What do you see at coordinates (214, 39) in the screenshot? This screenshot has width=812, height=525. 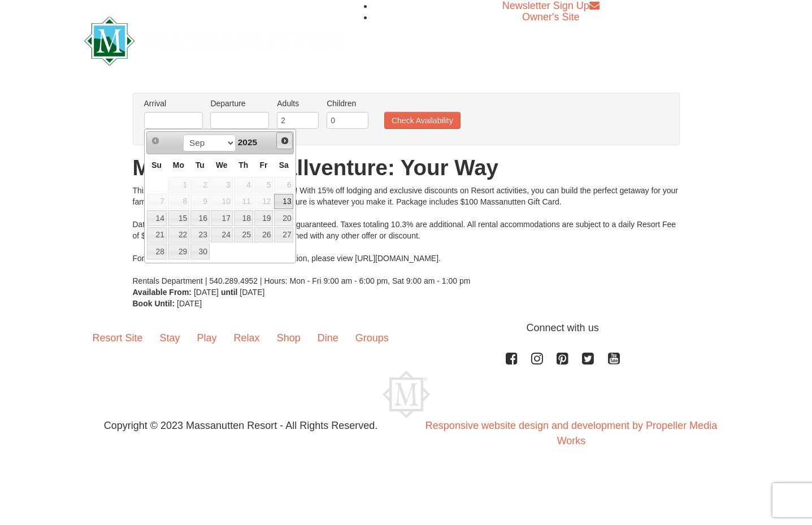 I see `a: Massanutten Resort` at bounding box center [214, 39].